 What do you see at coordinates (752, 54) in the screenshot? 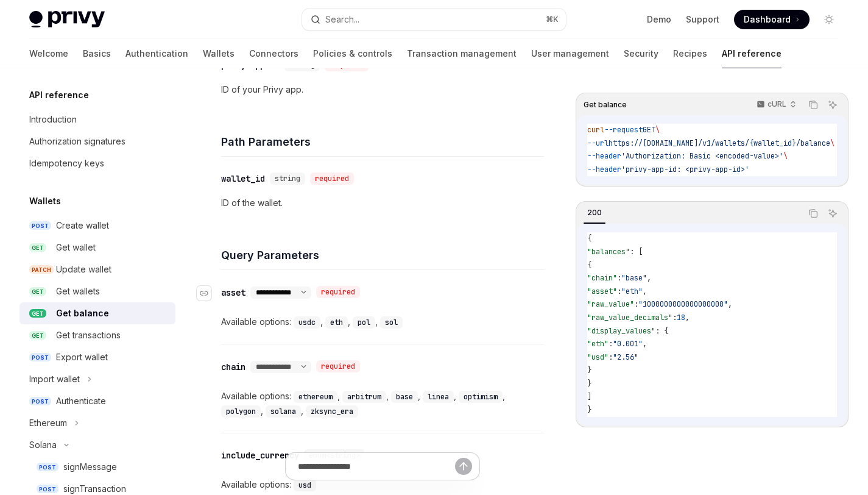
I see `a: API reference` at bounding box center [752, 54].